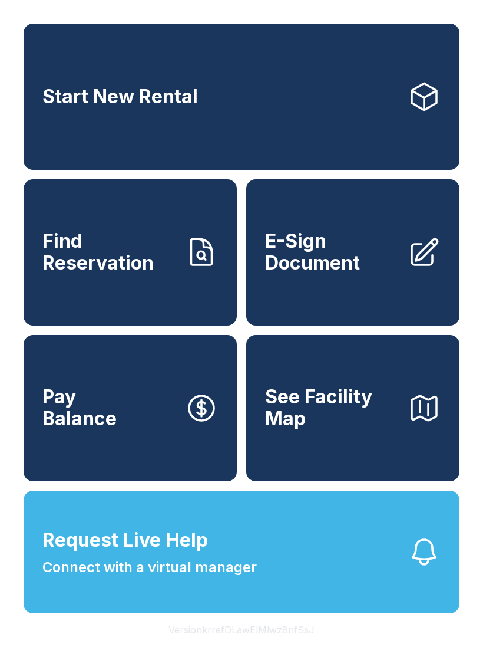 The image size is (483, 670). Describe the element at coordinates (353, 408) in the screenshot. I see `button: See Facility Map` at that location.